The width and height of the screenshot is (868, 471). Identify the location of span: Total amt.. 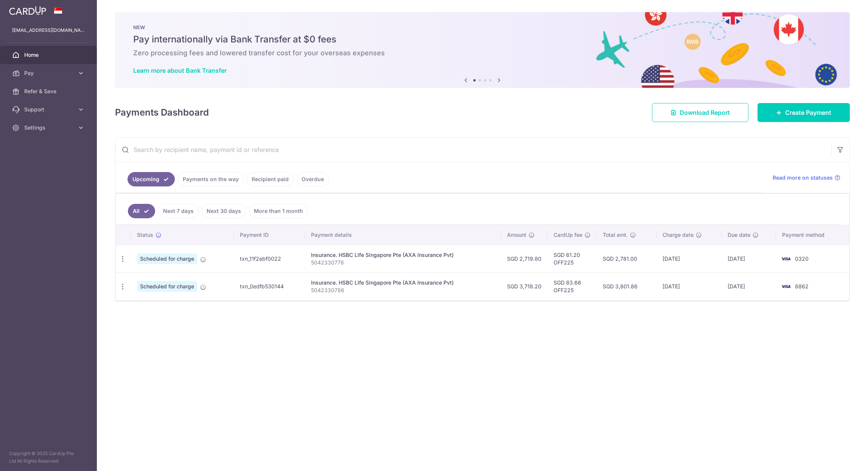
(616, 235).